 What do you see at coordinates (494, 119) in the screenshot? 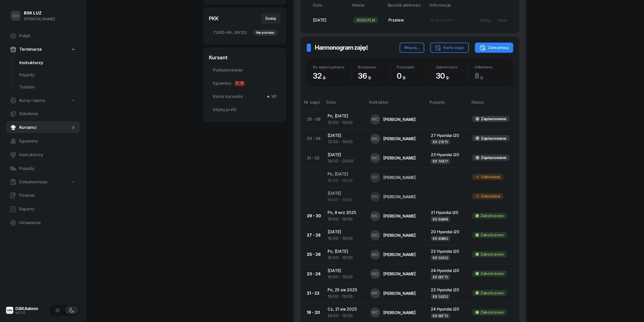
I see `div: Zaplanowane` at bounding box center [494, 119].